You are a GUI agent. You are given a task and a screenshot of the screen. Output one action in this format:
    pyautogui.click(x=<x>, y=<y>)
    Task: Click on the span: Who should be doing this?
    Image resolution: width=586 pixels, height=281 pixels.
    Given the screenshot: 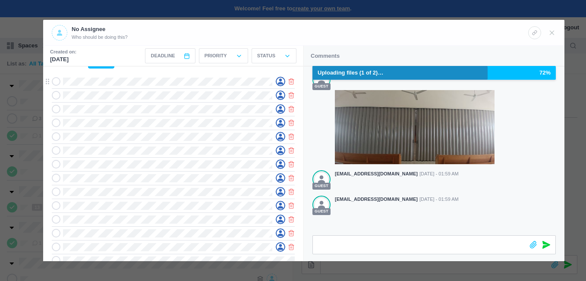 What is the action you would take?
    pyautogui.click(x=100, y=37)
    